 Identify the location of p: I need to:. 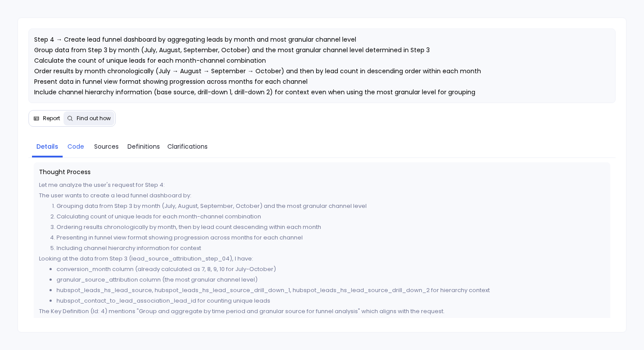
(322, 322).